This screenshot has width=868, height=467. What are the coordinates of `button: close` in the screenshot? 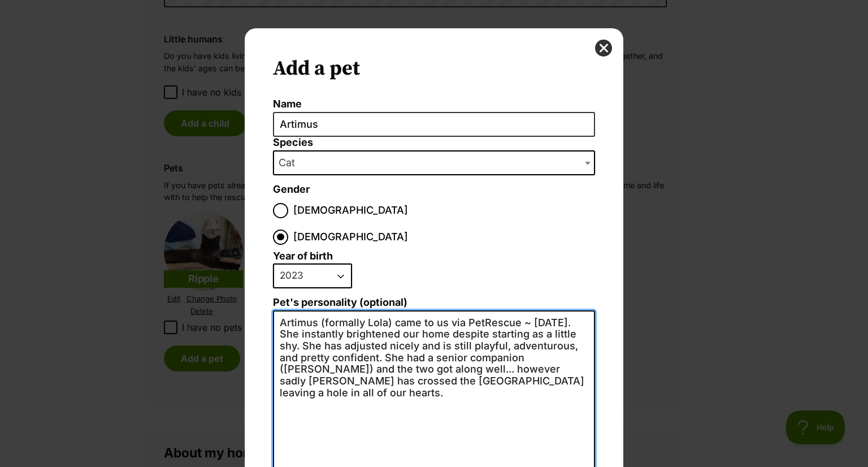 It's located at (604, 48).